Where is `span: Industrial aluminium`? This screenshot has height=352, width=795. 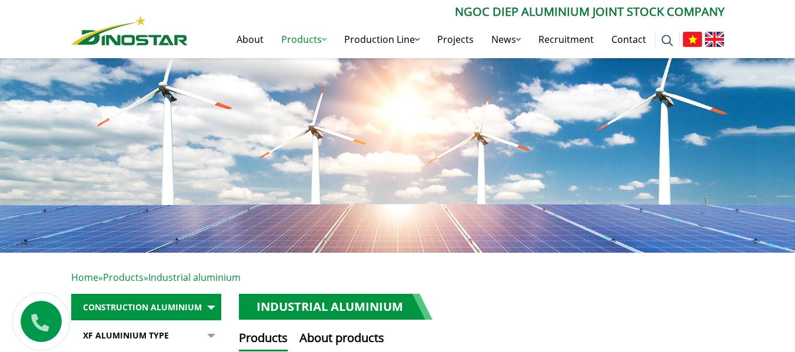
span: Industrial aluminium is located at coordinates (194, 278).